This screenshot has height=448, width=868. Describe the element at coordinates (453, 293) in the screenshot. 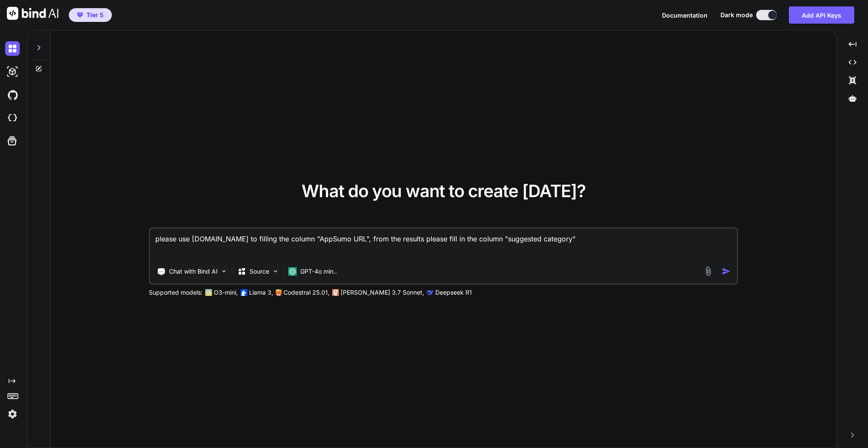

I see `p: Deepseek R1` at that location.